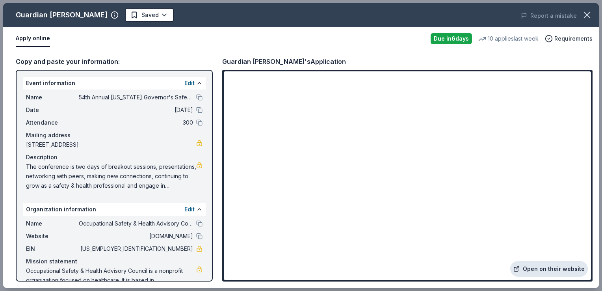  Describe the element at coordinates (136, 123) in the screenshot. I see `span: 300` at that location.